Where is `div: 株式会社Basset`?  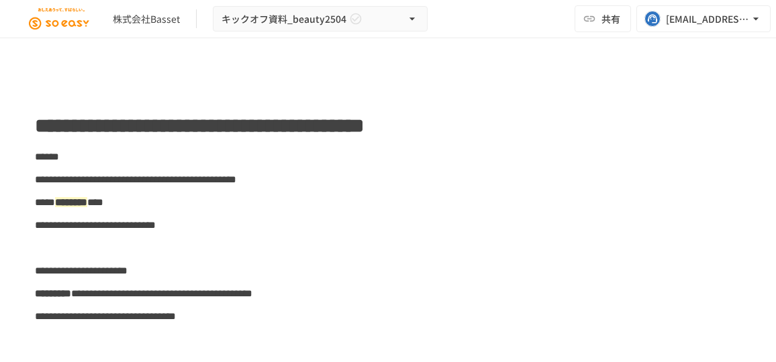 div: 株式会社Basset is located at coordinates (146, 19).